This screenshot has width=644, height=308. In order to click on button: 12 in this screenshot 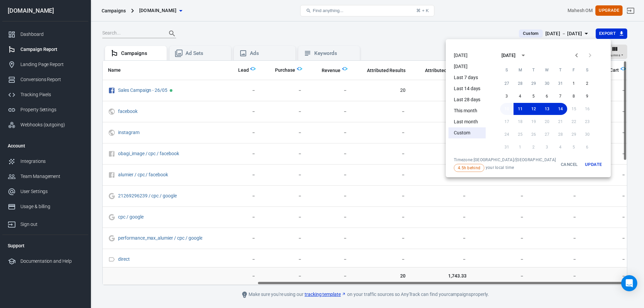, I will do `click(533, 109)`.